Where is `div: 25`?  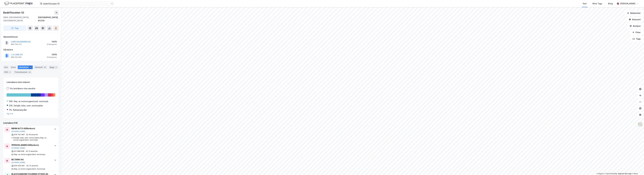 div: 25 is located at coordinates (45, 68).